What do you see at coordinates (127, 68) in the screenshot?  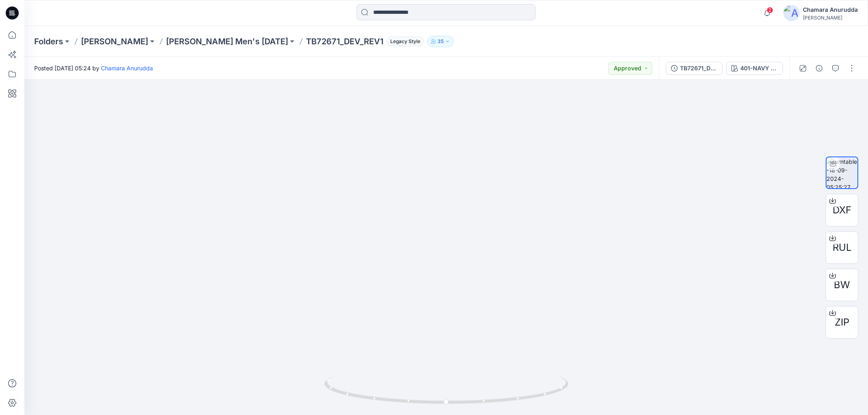 I see `a: Chamara Anurudda` at bounding box center [127, 68].